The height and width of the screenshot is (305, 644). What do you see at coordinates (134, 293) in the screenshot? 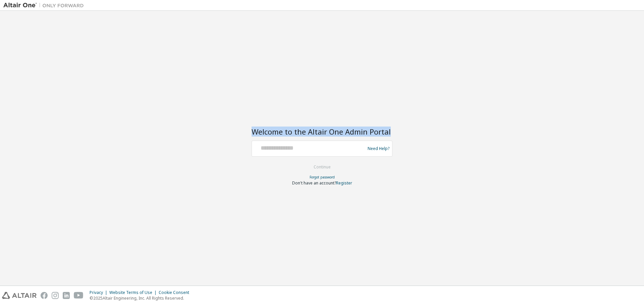
I see `div: Website Terms of Use` at bounding box center [134, 293].